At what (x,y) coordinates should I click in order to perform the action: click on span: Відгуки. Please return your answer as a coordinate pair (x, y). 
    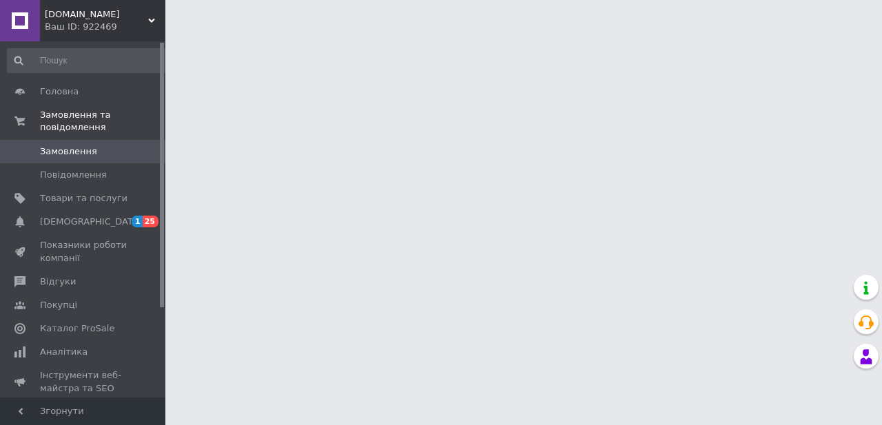
    Looking at the image, I should click on (58, 282).